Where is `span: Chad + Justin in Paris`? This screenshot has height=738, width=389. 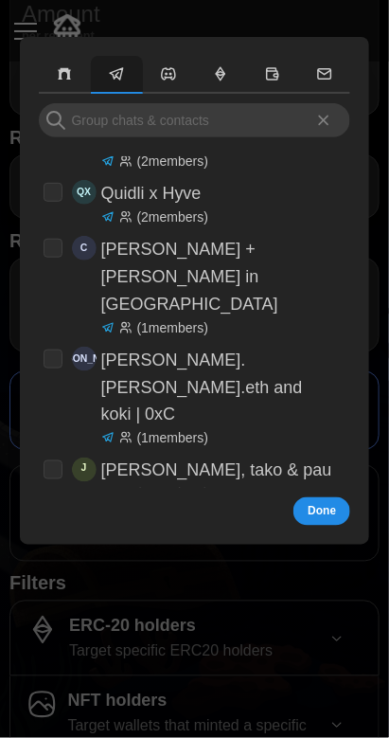 span: Chad + Justin in Paris is located at coordinates (84, 248).